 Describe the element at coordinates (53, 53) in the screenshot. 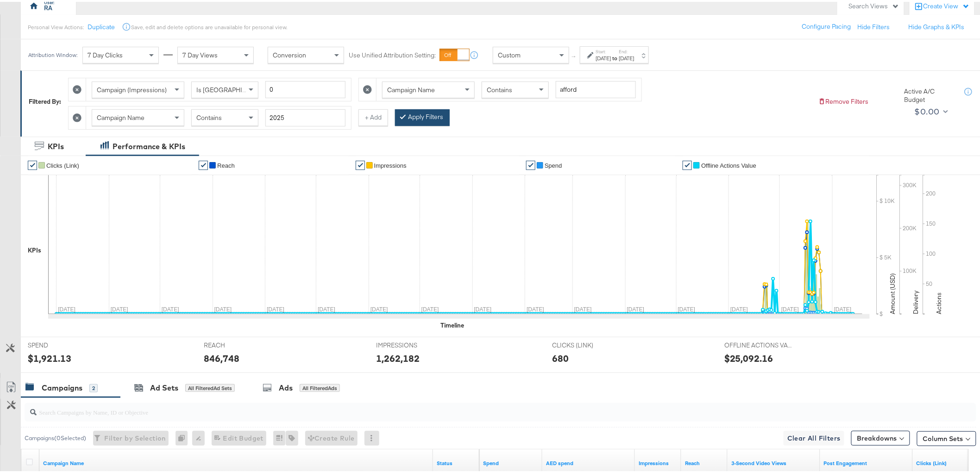

I see `div: Attribution Window:` at that location.